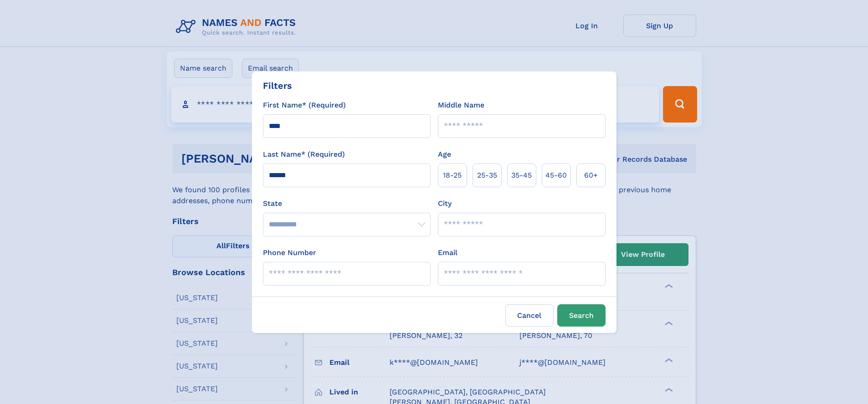 The width and height of the screenshot is (868, 404). Describe the element at coordinates (591, 176) in the screenshot. I see `span: 60+` at that location.